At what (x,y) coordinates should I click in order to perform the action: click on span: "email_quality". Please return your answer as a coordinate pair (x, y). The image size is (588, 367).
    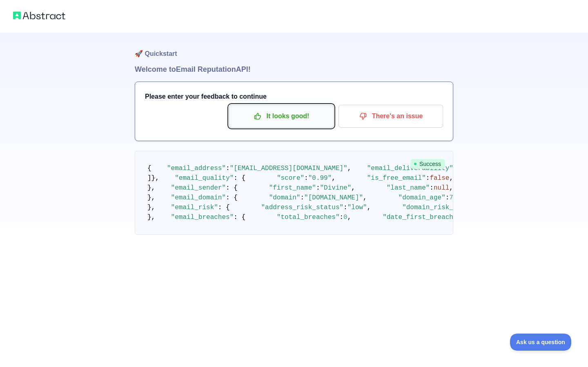
    Looking at the image, I should click on (204, 178).